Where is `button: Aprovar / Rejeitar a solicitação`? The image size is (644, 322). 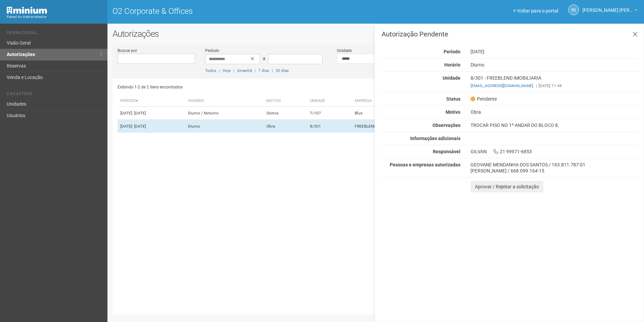 button: Aprovar / Rejeitar a solicitação is located at coordinates (507, 187).